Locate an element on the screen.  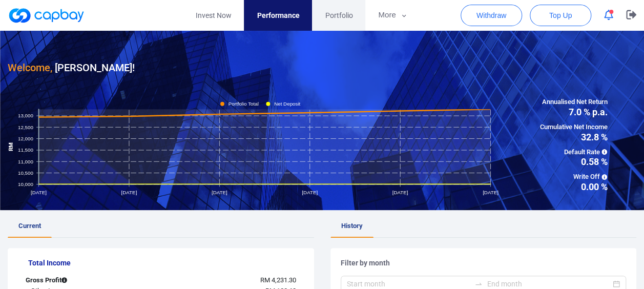
h5: Filter by month is located at coordinates (483, 263).